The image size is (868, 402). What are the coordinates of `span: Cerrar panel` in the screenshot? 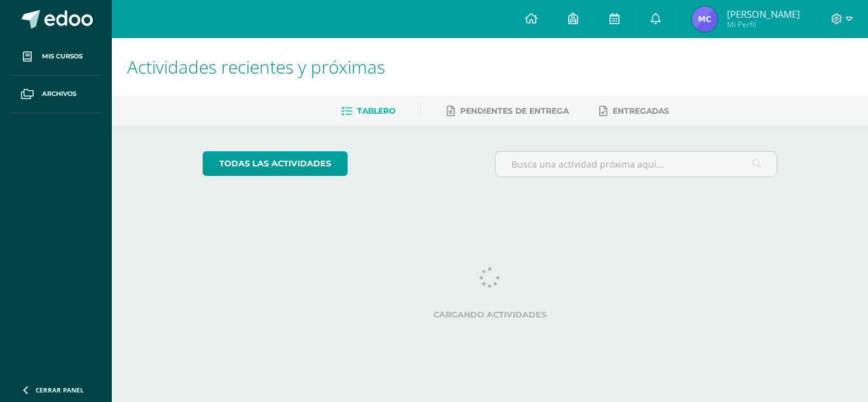 It's located at (59, 390).